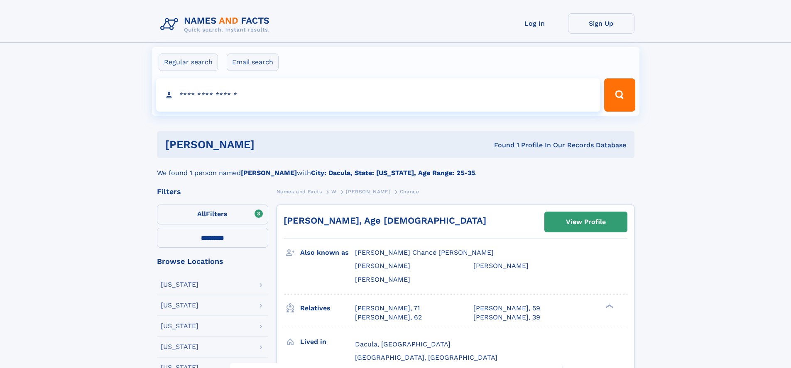  Describe the element at coordinates (328, 308) in the screenshot. I see `h3: Relatives` at that location.